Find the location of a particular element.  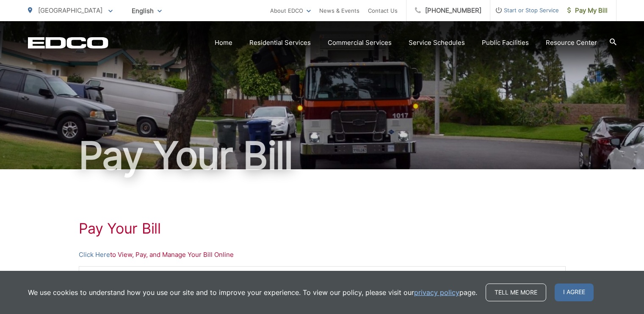

a: Residential Services is located at coordinates (279, 43).